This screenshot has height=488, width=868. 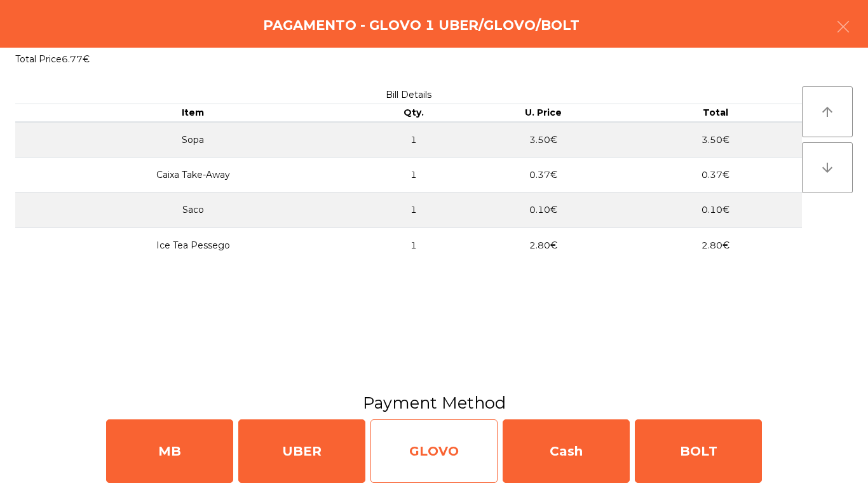 What do you see at coordinates (543, 113) in the screenshot?
I see `th: U. Price` at bounding box center [543, 113].